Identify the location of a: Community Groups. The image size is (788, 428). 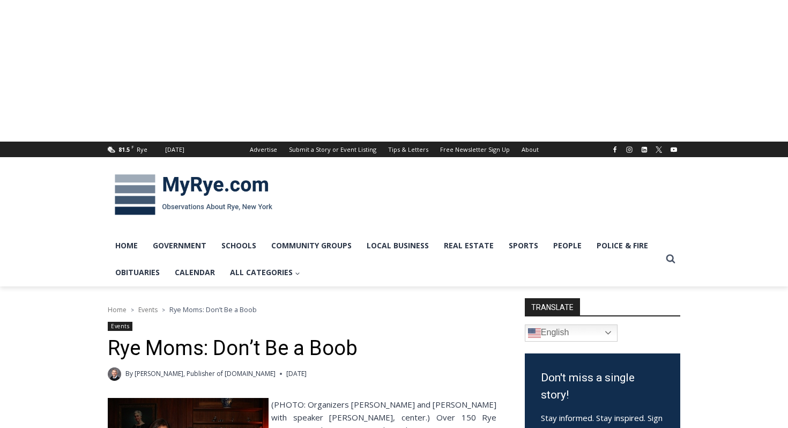
(311, 245).